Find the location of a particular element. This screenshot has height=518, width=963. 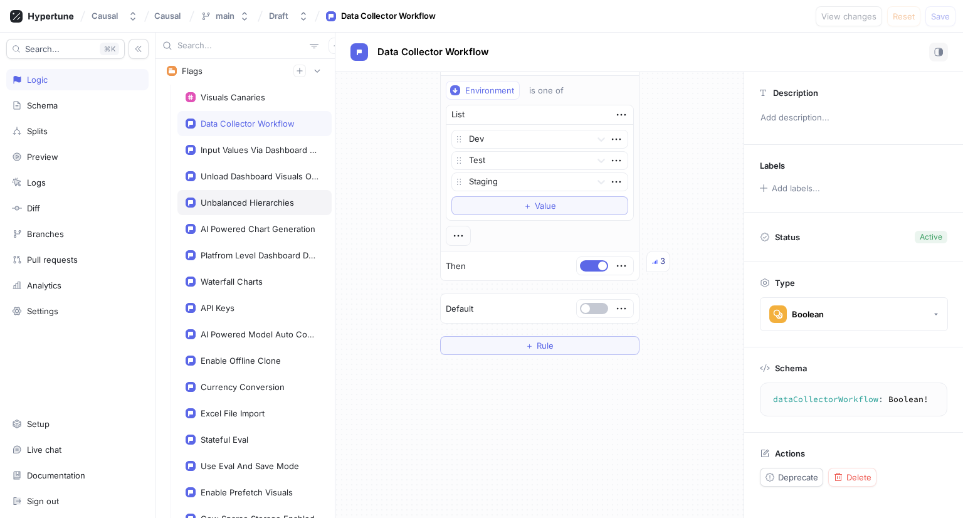

button: Reset is located at coordinates (904, 16).